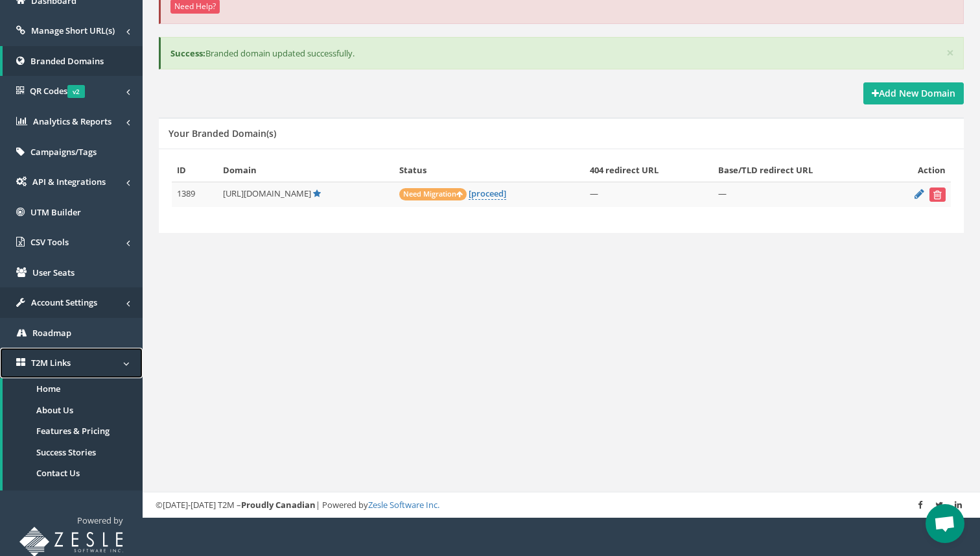 The width and height of the screenshot is (980, 556). I want to click on a: Contact Us, so click(73, 472).